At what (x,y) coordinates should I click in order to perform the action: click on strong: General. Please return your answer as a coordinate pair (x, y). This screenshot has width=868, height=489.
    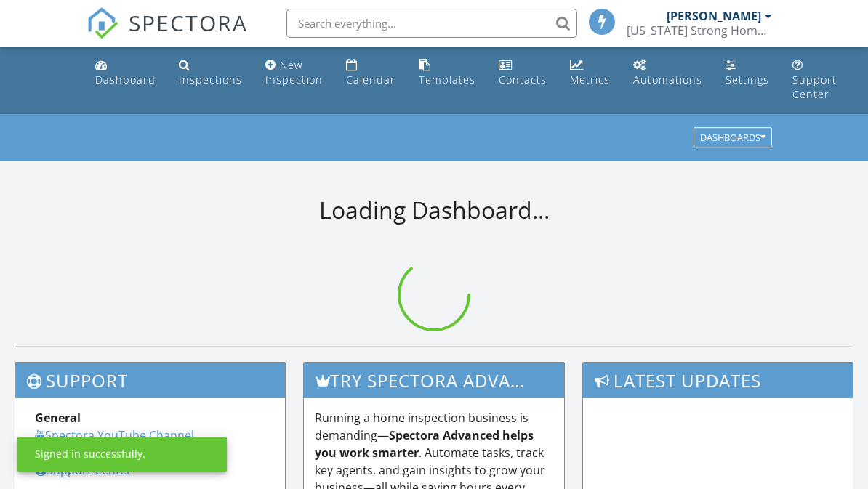
    Looking at the image, I should click on (57, 418).